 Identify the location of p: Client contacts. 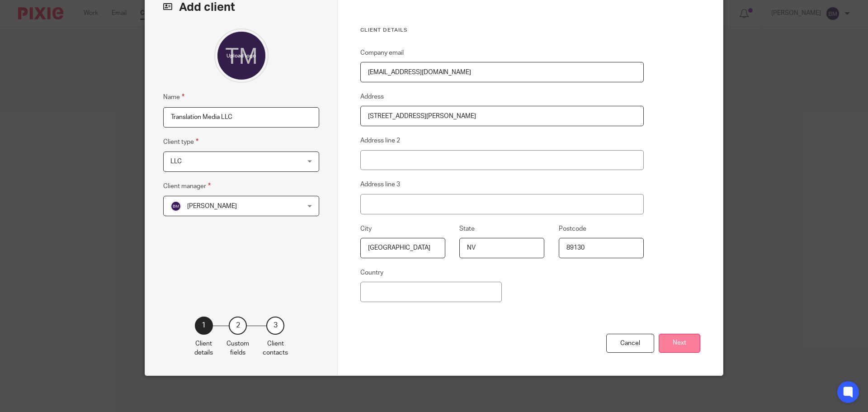
(275, 349).